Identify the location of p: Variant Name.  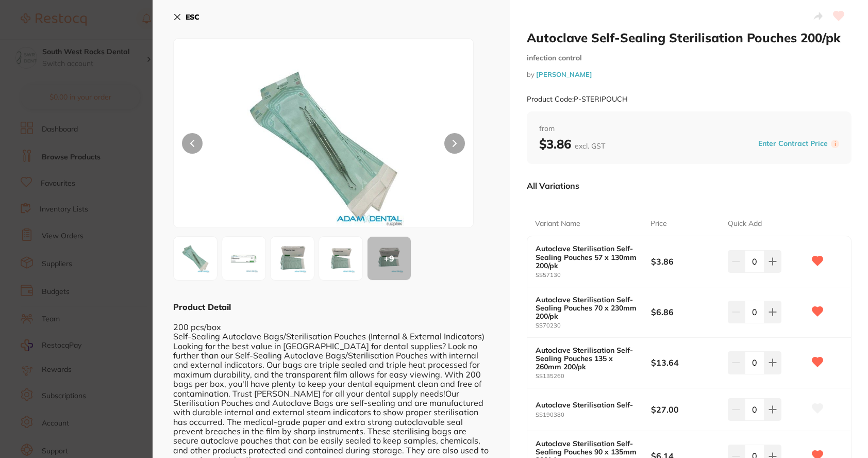
(558, 224).